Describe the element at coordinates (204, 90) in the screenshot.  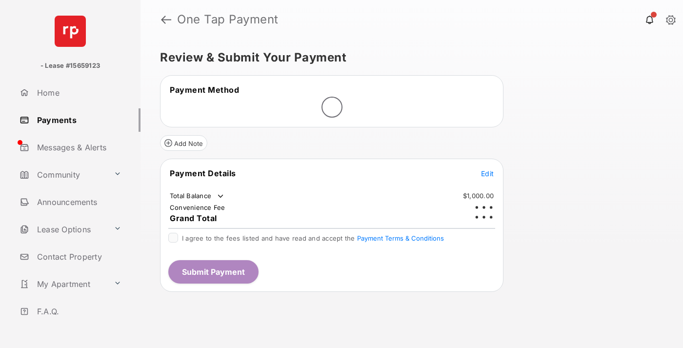
I see `span: Payment Method` at that location.